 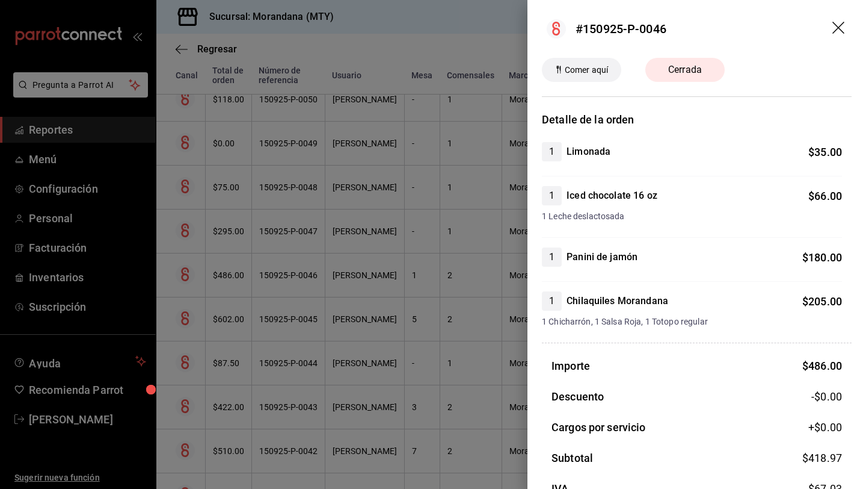 What do you see at coordinates (692, 321) in the screenshot?
I see `span: 1 Chicharrón, 1 Salsa Roja, 1 Totopo regular` at bounding box center [692, 321].